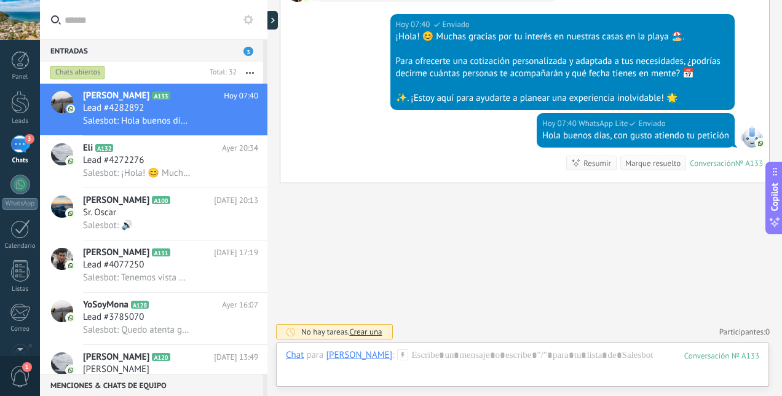 Image resolution: width=782 pixels, height=396 pixels. What do you see at coordinates (136, 329) in the screenshot?
I see `span: Salesbot: Quedo atenta gracias` at bounding box center [136, 329].